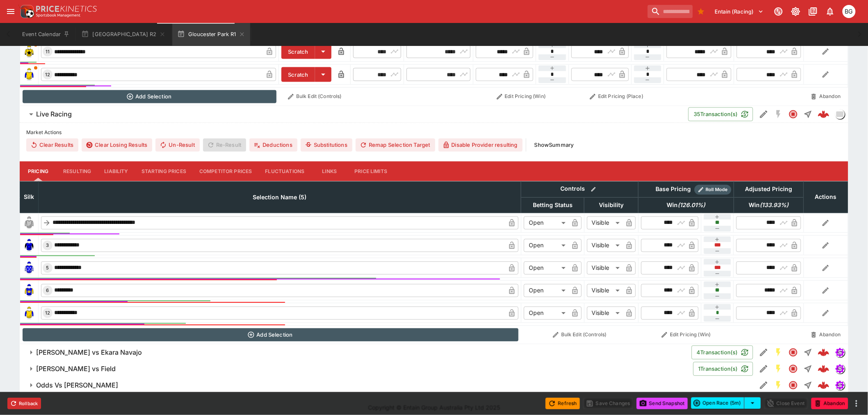 The height and width of the screenshot is (415, 868). What do you see at coordinates (813, 11) in the screenshot?
I see `button: Documentation` at bounding box center [813, 11].